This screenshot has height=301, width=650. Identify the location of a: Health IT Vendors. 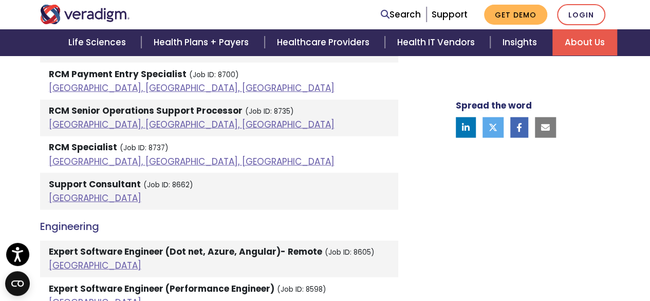
(438, 42).